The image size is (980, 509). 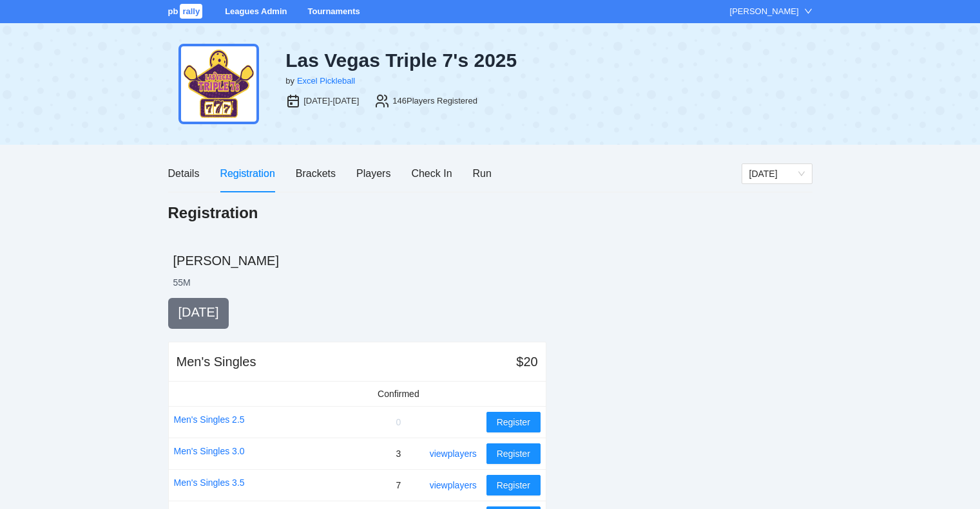 I want to click on span: 0, so click(x=398, y=422).